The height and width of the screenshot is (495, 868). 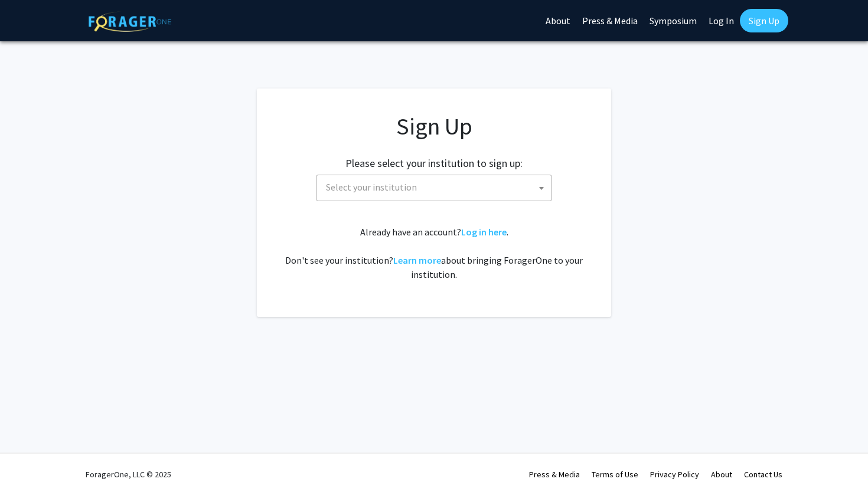 I want to click on h1: Sign Up, so click(x=434, y=127).